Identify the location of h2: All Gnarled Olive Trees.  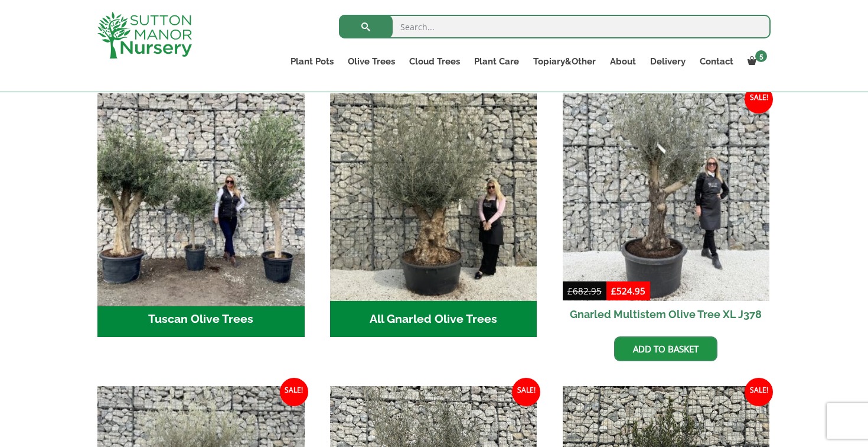
(433, 319).